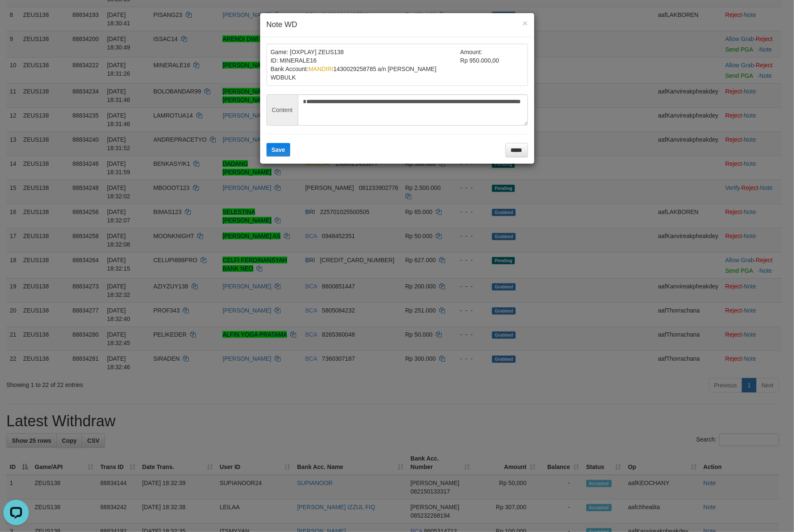  I want to click on td: Amount: Rp 950.000,00, so click(492, 65).